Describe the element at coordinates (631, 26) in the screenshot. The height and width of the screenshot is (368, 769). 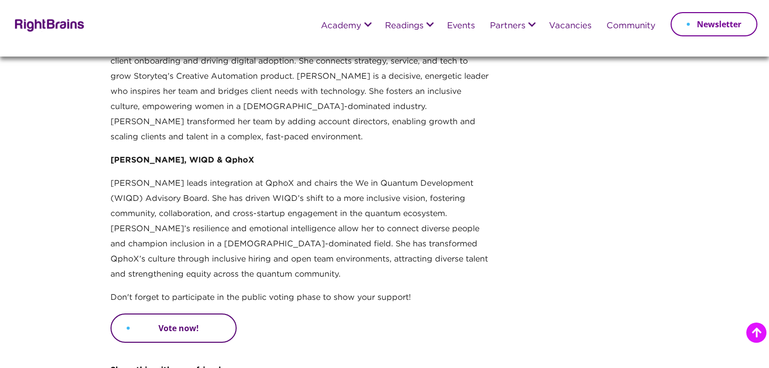
I see `a: Community` at that location.